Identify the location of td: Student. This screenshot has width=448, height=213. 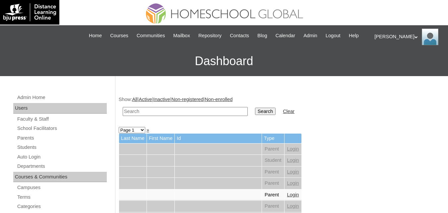
(273, 160).